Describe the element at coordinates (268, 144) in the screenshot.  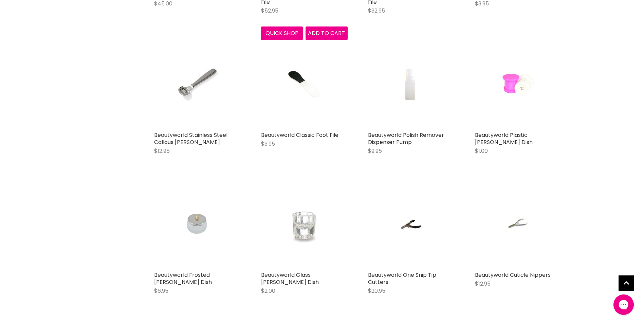
I see `span: $3.95` at that location.